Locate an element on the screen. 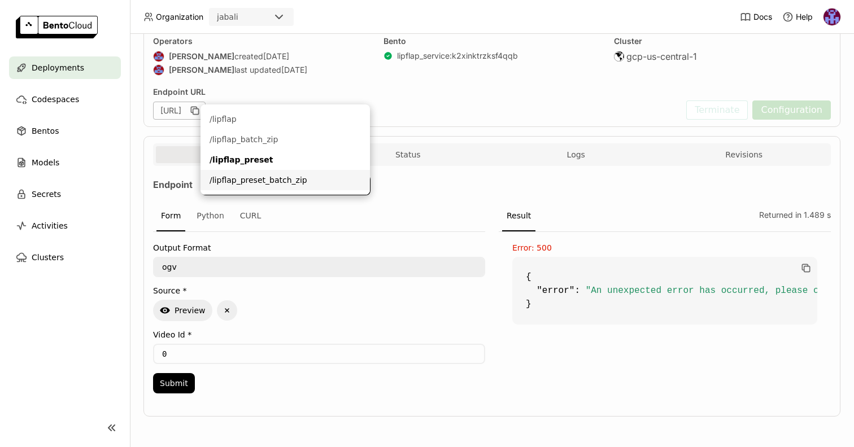 The height and width of the screenshot is (447, 854). a: Codespaces is located at coordinates (65, 99).